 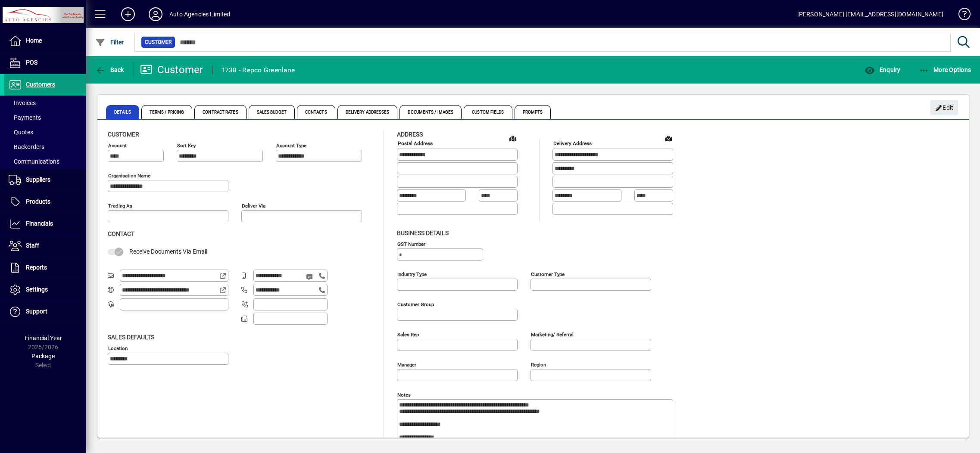 What do you see at coordinates (22, 103) in the screenshot?
I see `span: Invoices` at bounding box center [22, 103].